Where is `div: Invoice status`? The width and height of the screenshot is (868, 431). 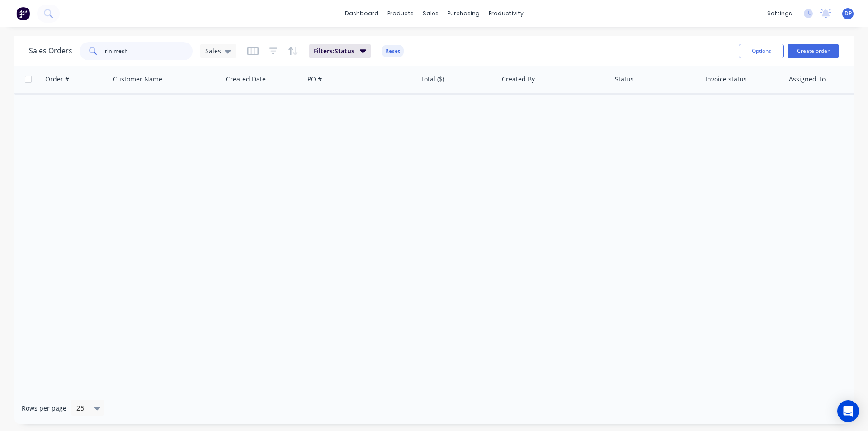
div: Invoice status is located at coordinates (726, 79).